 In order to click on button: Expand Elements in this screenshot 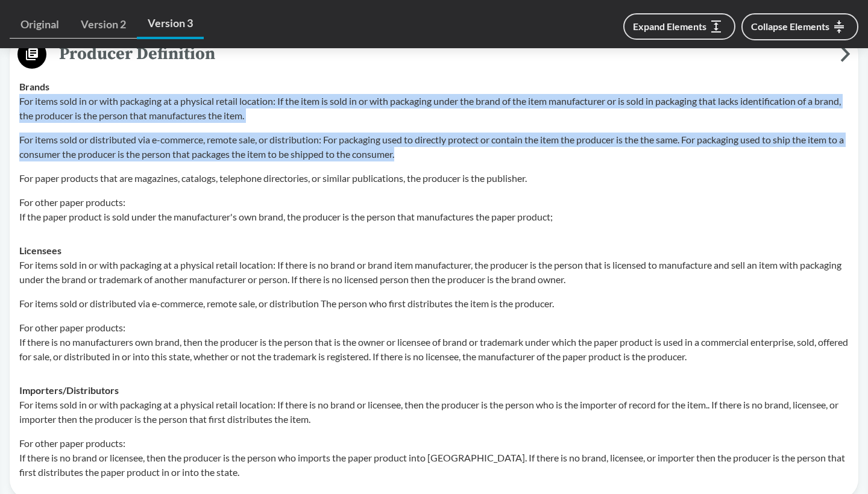, I will do `click(679, 27)`.